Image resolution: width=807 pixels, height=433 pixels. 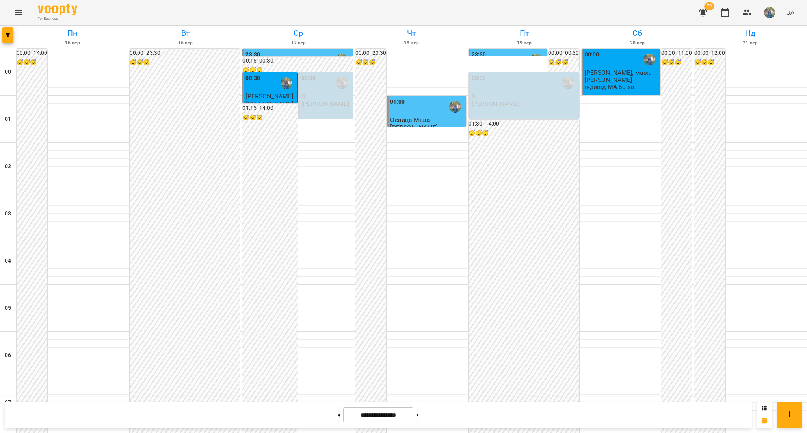 I want to click on p: індивід МА 60 хв, so click(x=610, y=87).